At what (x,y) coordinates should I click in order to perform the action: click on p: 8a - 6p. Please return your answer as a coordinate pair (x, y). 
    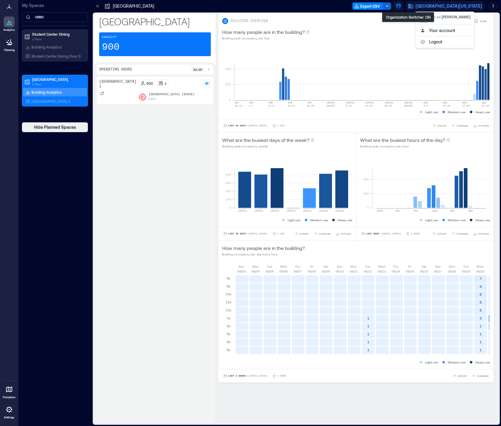
    Looking at the image, I should click on (198, 70).